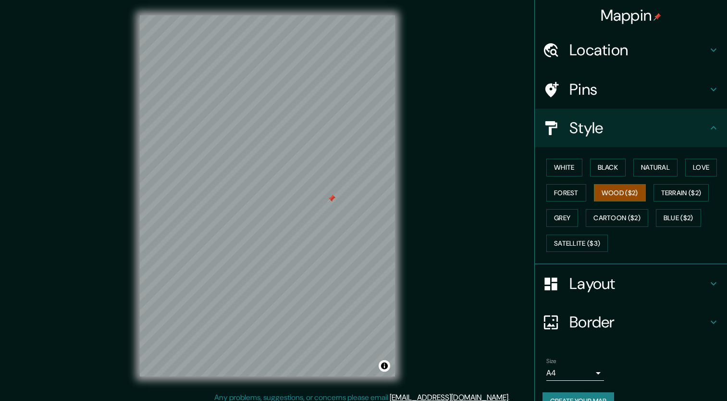  What do you see at coordinates (562, 218) in the screenshot?
I see `button: Grey` at bounding box center [562, 218].